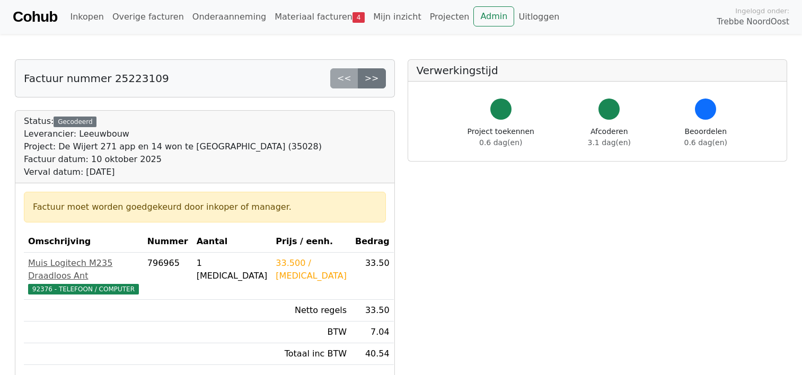  What do you see at coordinates (372, 354) in the screenshot?
I see `td: 40.54` at bounding box center [372, 354].